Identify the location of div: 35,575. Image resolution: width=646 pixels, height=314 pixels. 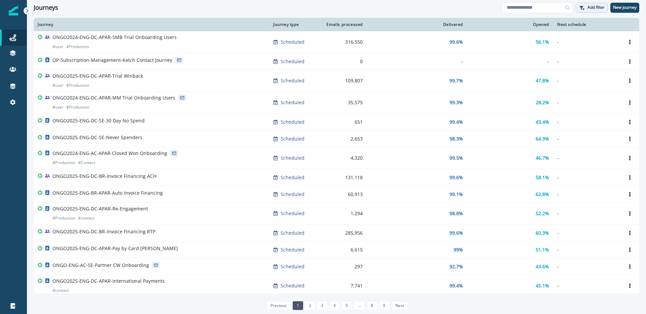
(343, 103).